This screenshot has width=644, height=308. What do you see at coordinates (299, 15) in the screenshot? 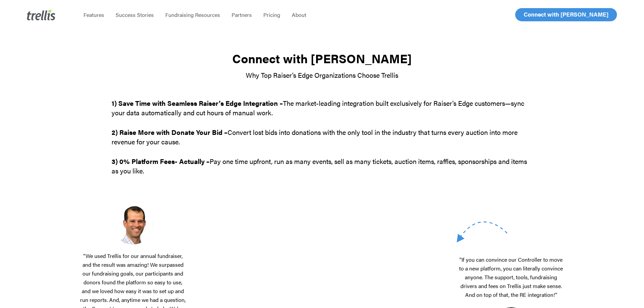
I see `a: About` at bounding box center [299, 15].